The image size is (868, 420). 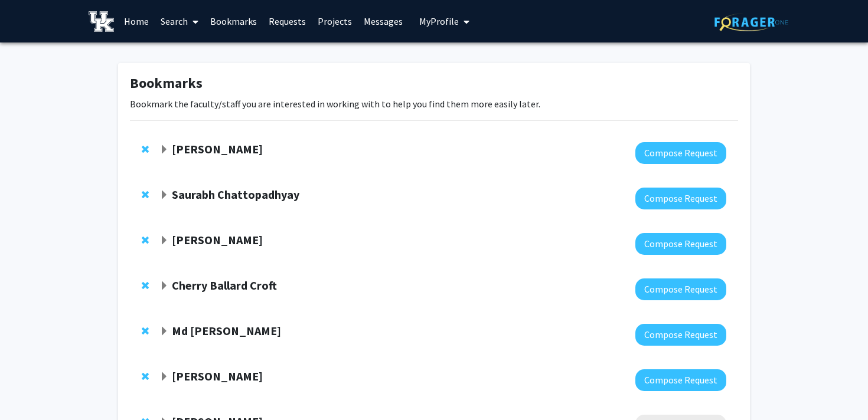 I want to click on button: Compose Request to Lance Bollinger, so click(x=681, y=380).